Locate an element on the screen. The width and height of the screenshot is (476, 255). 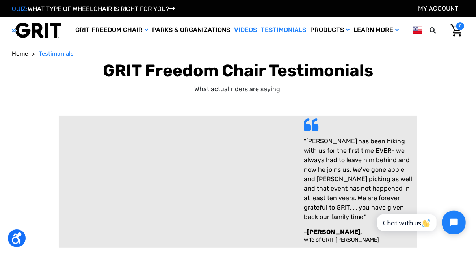
a: Account is located at coordinates (438, 8).